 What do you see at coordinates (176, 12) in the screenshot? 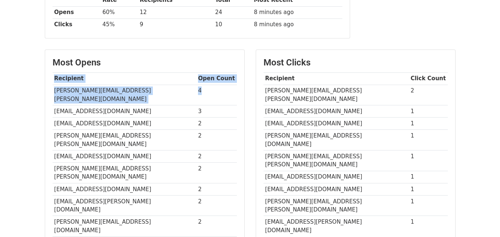
I see `td: 12` at bounding box center [176, 12].